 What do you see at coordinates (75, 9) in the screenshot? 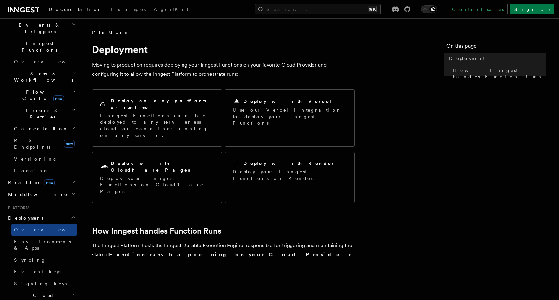
I see `span: Documentation` at bounding box center [75, 9].